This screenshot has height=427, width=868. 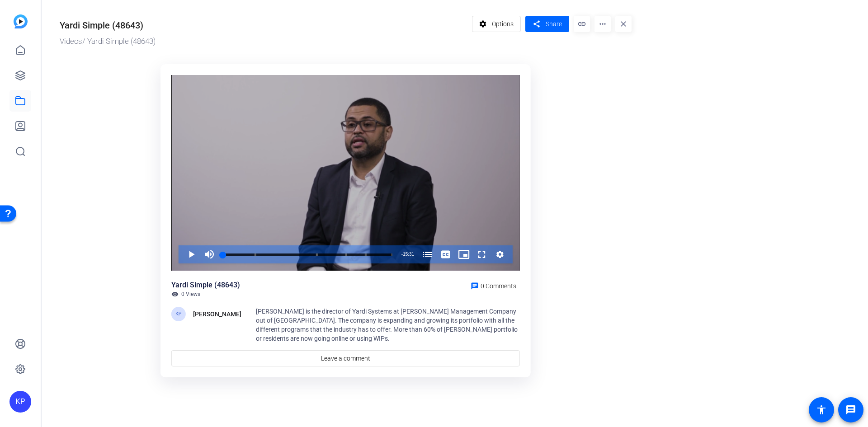 What do you see at coordinates (263, 42) in the screenshot?
I see `div: / Yardi Simple (48643)` at bounding box center [263, 42].